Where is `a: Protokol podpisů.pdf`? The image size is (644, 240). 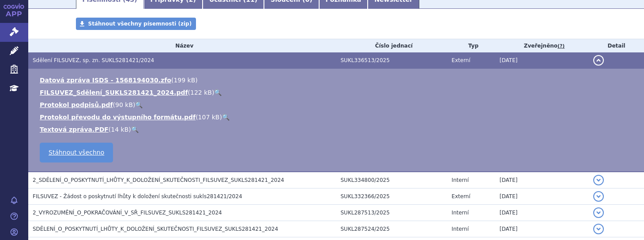
a: Protokol podpisů.pdf is located at coordinates (76, 105).